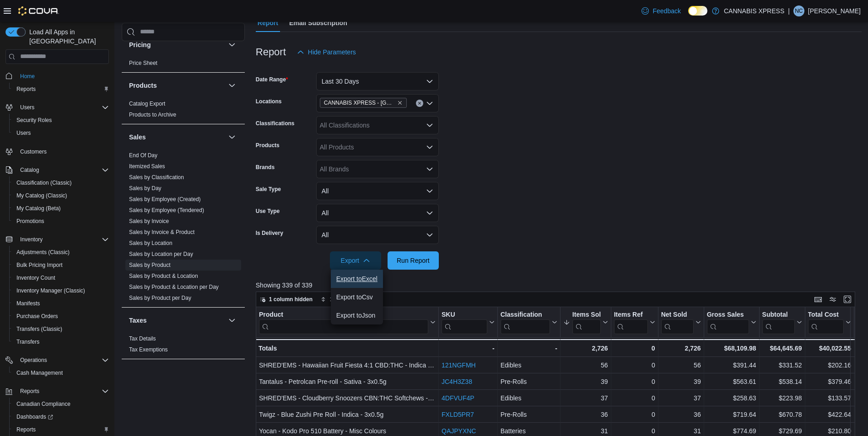  Describe the element at coordinates (177, 137) in the screenshot. I see `button: Sales` at that location.